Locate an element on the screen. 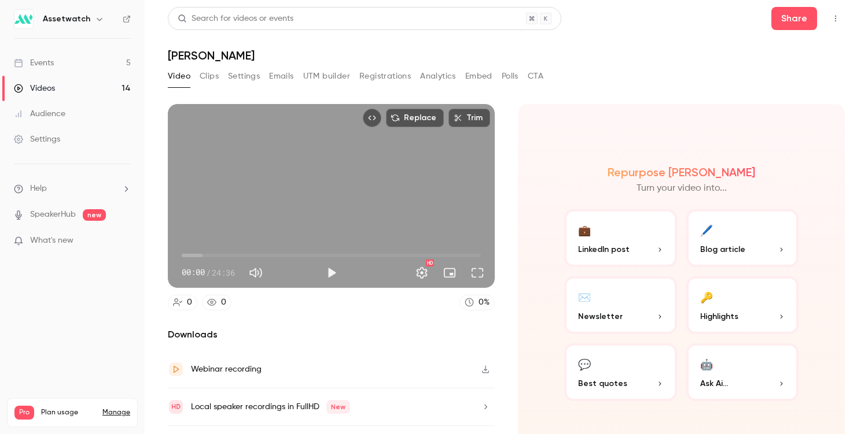 This screenshot has width=868, height=434. h2: Downloads is located at coordinates (331, 335).